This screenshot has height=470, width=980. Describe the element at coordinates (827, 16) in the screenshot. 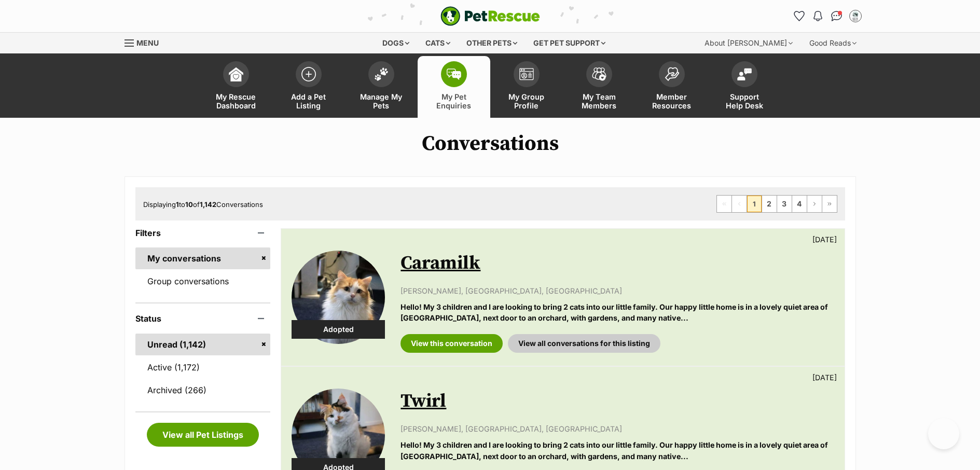

I see `ul: Account quick links` at that location.